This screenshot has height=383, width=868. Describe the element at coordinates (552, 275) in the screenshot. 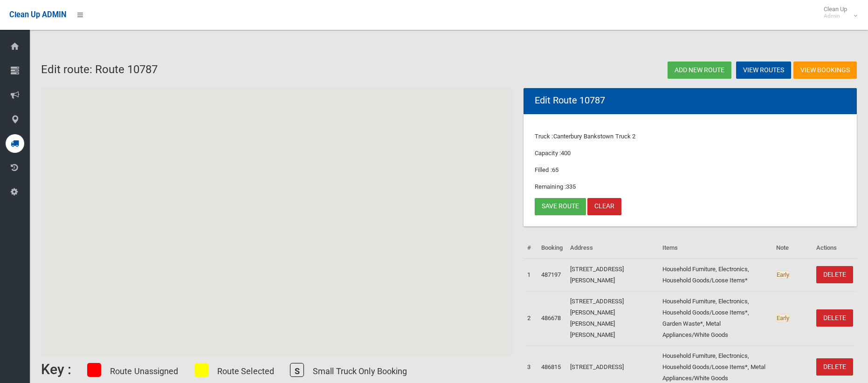

I see `td: 487197` at that location.